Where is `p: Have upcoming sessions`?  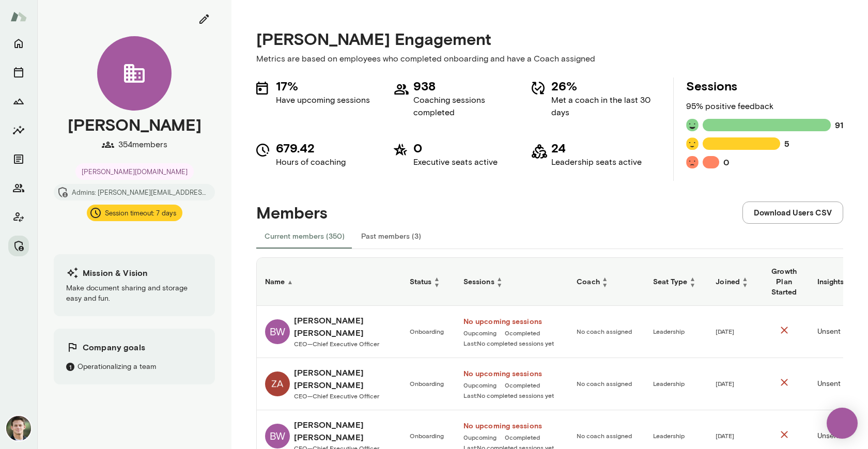 p: Have upcoming sessions is located at coordinates (323, 100).